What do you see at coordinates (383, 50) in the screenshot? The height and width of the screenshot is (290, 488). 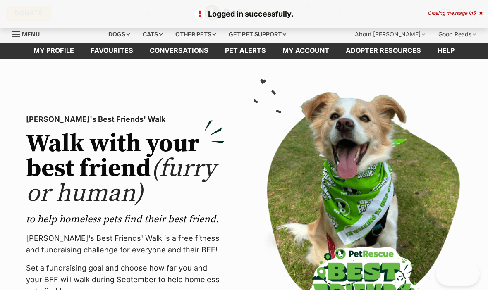 I see `a: Adopter resources` at bounding box center [383, 50].